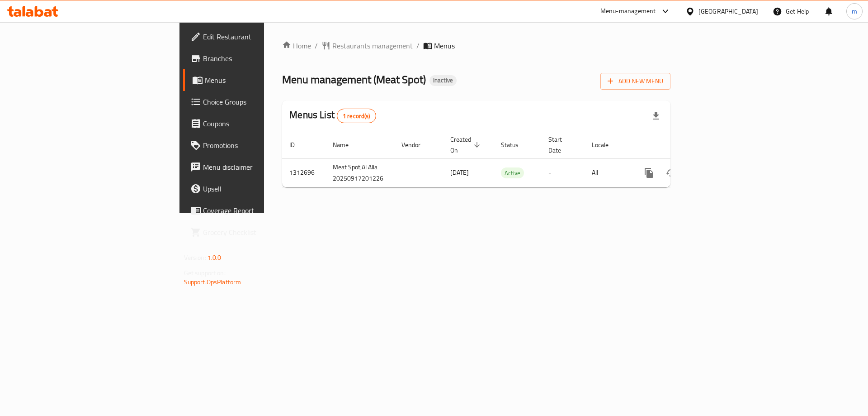  What do you see at coordinates (356, 116) in the screenshot?
I see `span: 1 record(s)` at bounding box center [356, 116].